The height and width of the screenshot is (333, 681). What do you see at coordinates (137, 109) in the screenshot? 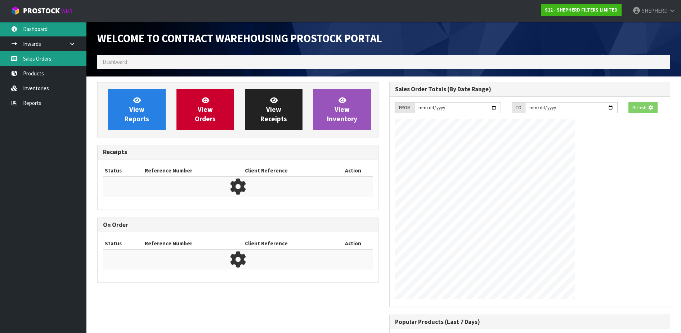
I see `span: View Reports` at bounding box center [137, 109].